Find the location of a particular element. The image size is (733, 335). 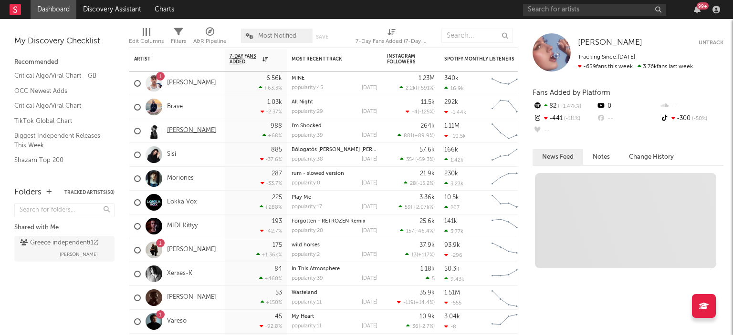

span: +591 % is located at coordinates (425, 88).